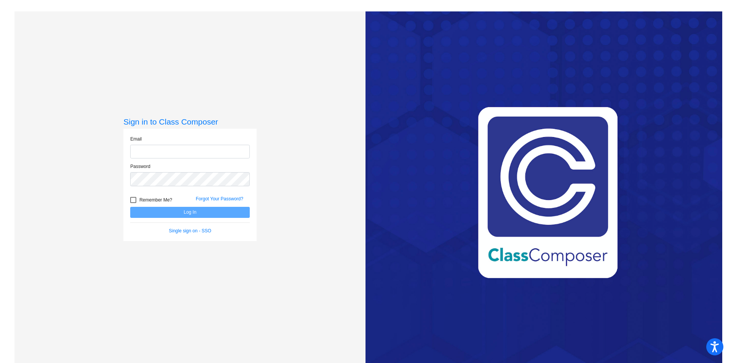 The image size is (731, 363). I want to click on a: Forgot Your Password?, so click(219, 199).